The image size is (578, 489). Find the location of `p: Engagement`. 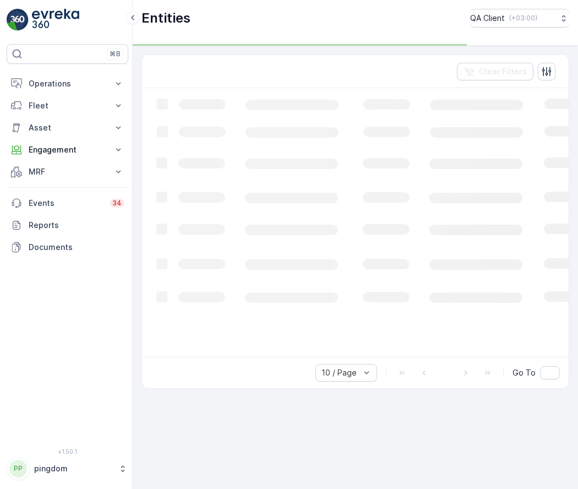

p: Engagement is located at coordinates (67, 150).